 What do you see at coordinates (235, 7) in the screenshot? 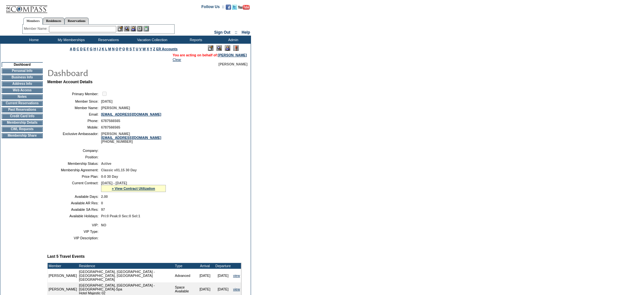
I see `img: Follow us on Twitter` at bounding box center [235, 7].